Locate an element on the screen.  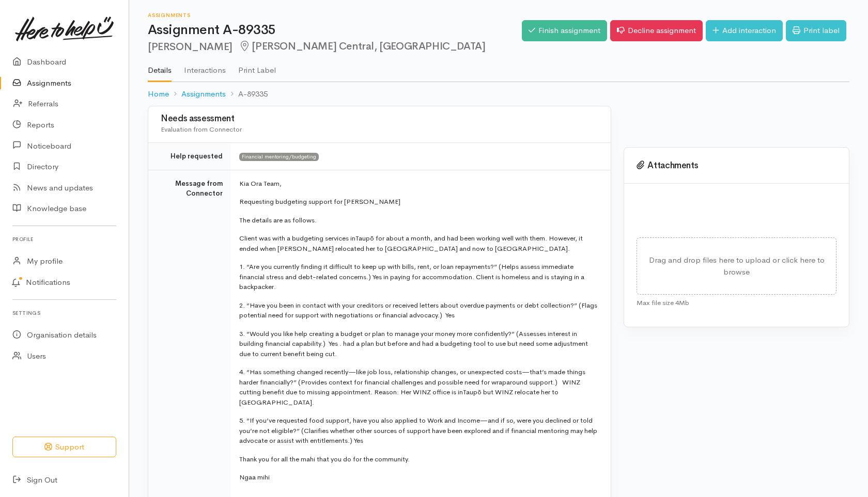
span: Financial mentoring/budgeting is located at coordinates (279, 157).